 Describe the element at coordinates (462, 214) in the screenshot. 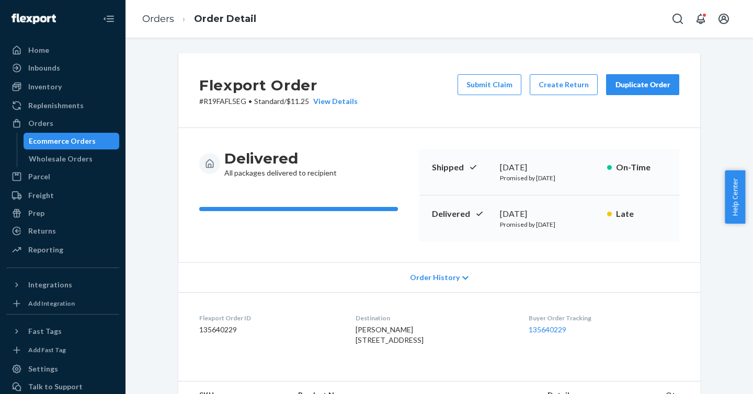

I see `p: Delivered` at that location.